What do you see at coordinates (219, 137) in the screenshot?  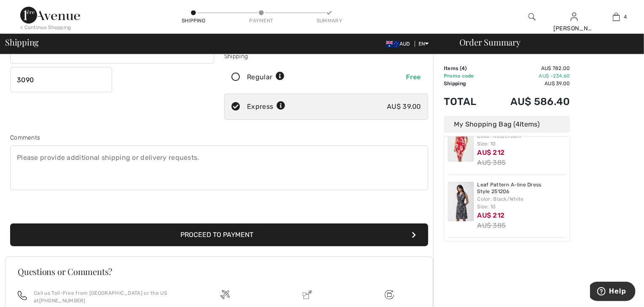 I see `div: Comments` at bounding box center [219, 137].